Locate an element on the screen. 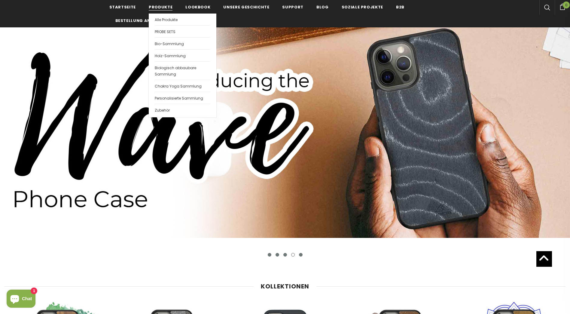 Image resolution: width=570 pixels, height=314 pixels. span: Startseite is located at coordinates (123, 7).